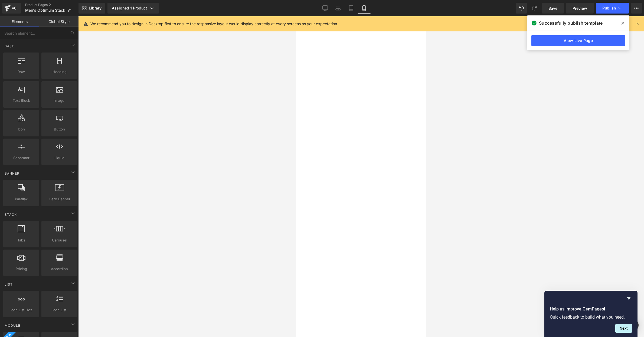  I want to click on span: Parallax, so click(21, 199).